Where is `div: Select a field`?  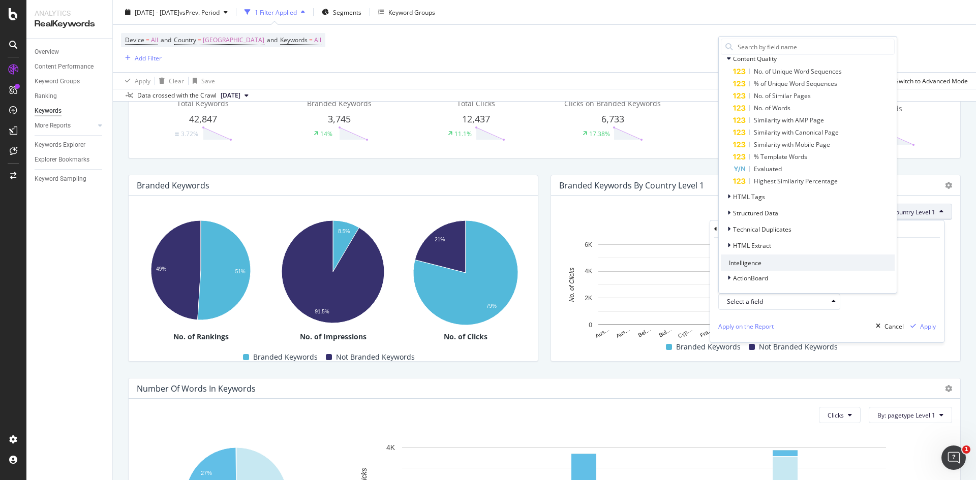
div: Select a field is located at coordinates (777, 302).